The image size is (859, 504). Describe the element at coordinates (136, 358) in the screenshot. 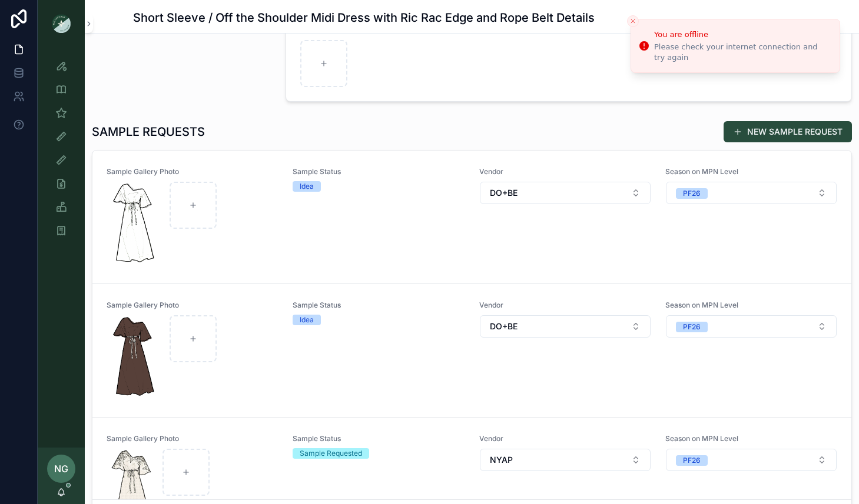

I see `img: Off-the-shoulder-rope-belt-dess-ric-rac_Chestnut.png` at that location.